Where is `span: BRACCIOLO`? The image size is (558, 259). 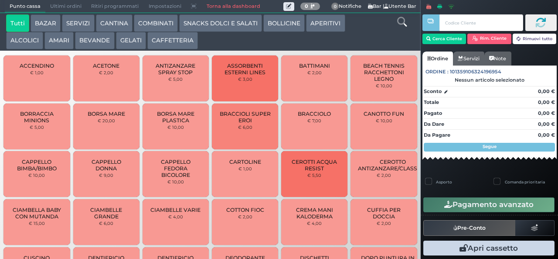
span: BRACCIOLO is located at coordinates (314, 113).